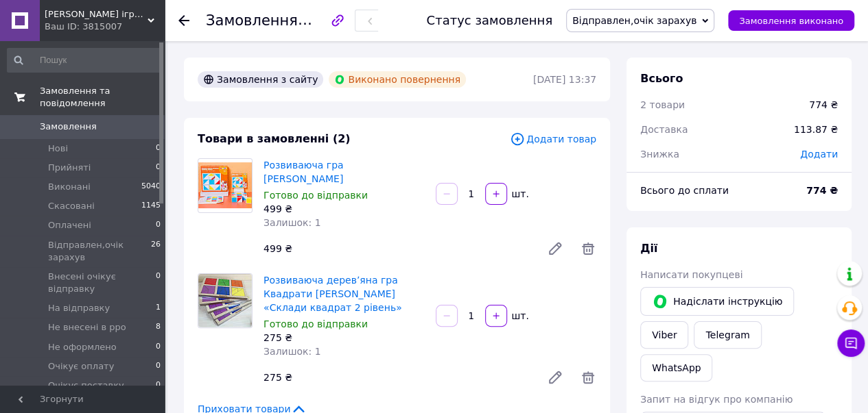  What do you see at coordinates (82, 348) in the screenshot?
I see `span: Не оформлено` at bounding box center [82, 348].